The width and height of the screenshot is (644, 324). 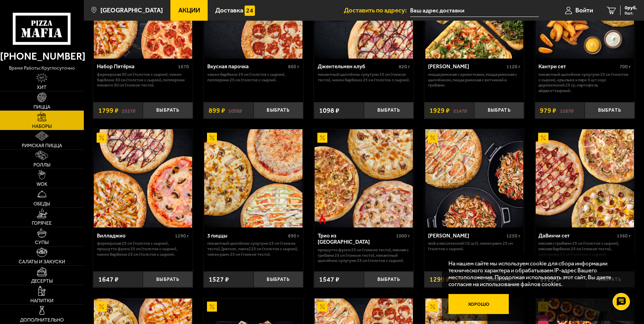 I want to click on p: На нашем сайте мы используем cookie для сбора информации технического характера и обрабатываем IP..., so click(x=536, y=274).